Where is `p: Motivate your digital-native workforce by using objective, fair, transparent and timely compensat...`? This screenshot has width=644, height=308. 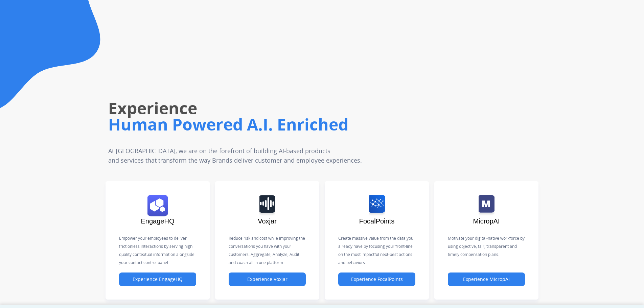
p: Motivate your digital-native workforce by using objective, fair, transparent and timely compensat... is located at coordinates (486, 247).